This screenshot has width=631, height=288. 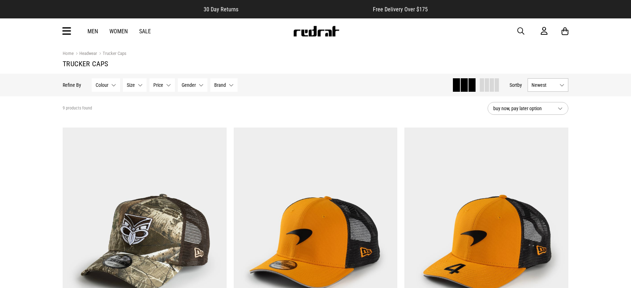 What do you see at coordinates (85, 54) in the screenshot?
I see `a: Headwear` at bounding box center [85, 54].